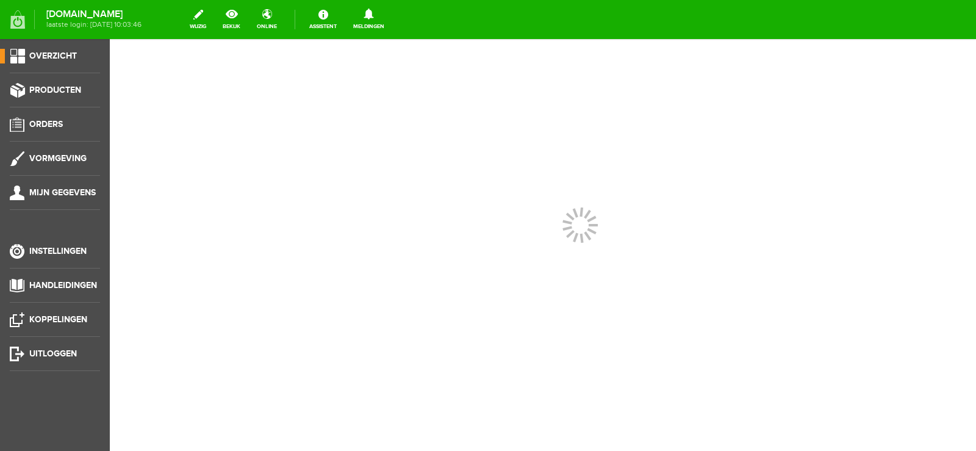 This screenshot has width=976, height=451. Describe the element at coordinates (53, 353) in the screenshot. I see `span: Uitloggen` at that location.